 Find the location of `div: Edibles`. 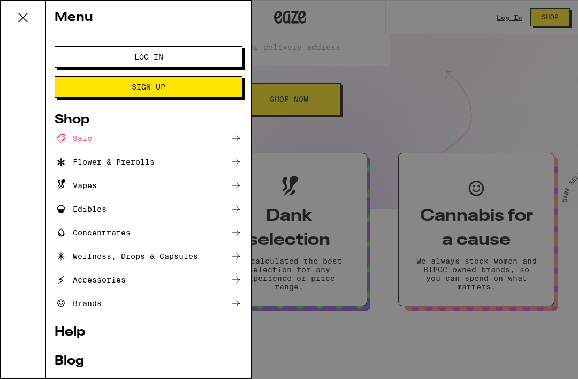

div: Edibles is located at coordinates (80, 209).